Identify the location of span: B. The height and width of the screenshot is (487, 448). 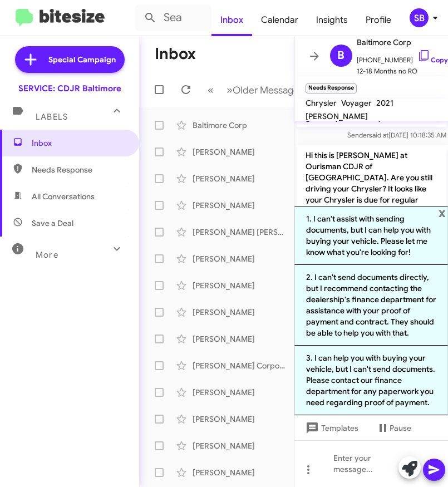
(341, 56).